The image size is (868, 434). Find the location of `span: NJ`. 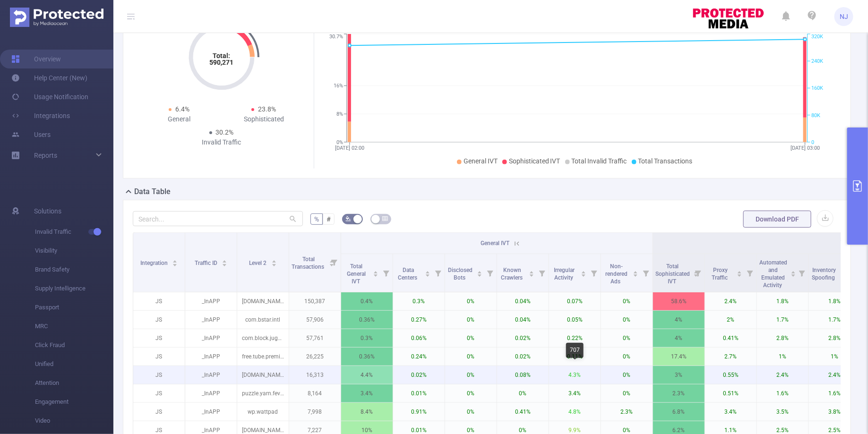

span: NJ is located at coordinates (844, 17).